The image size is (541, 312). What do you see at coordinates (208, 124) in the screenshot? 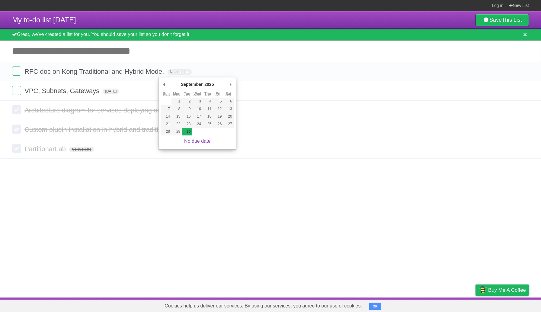
I see `button: 25` at bounding box center [208, 124].